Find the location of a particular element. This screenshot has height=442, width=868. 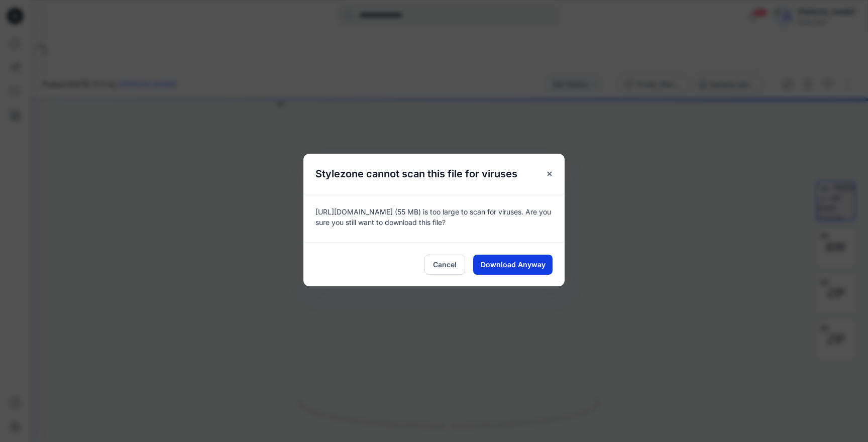

h5: Stylezone cannot scan this file for viruses is located at coordinates (417, 174).